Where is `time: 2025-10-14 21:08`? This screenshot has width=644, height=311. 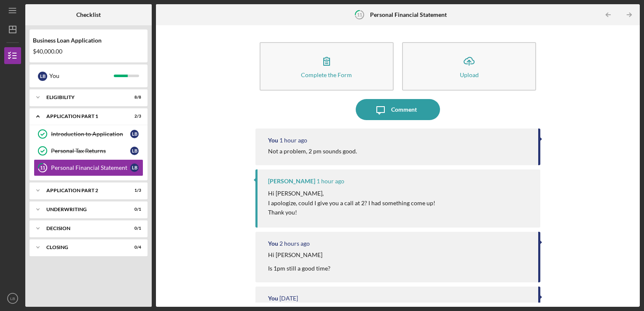
time: 2025-10-14 21:08 is located at coordinates (294, 244).